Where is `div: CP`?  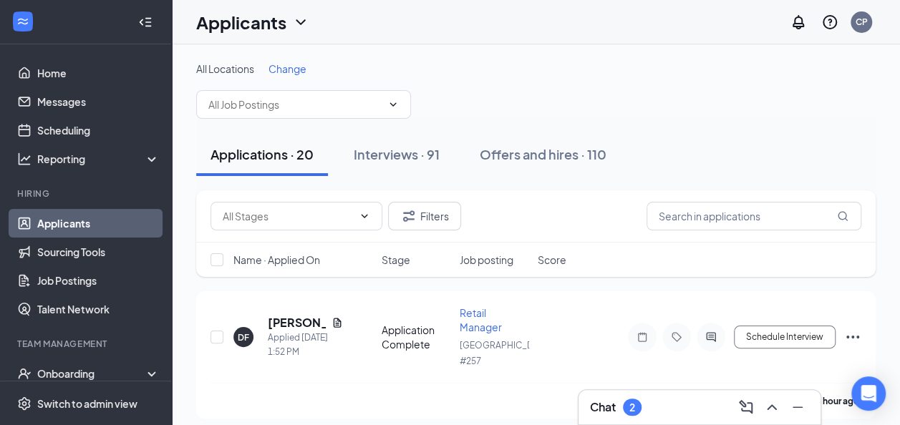
div: CP is located at coordinates (862, 21).